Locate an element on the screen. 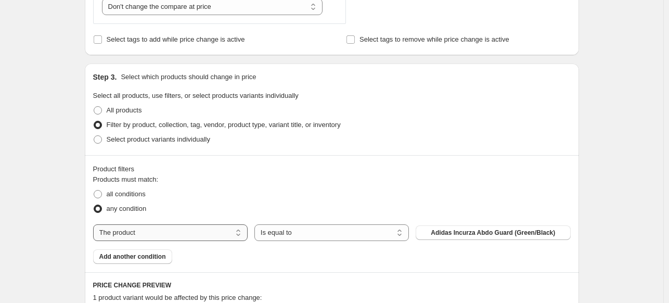 The height and width of the screenshot is (303, 669). button: Adidas Incurza Abdo Guard (Green/Black) is located at coordinates (492, 232).